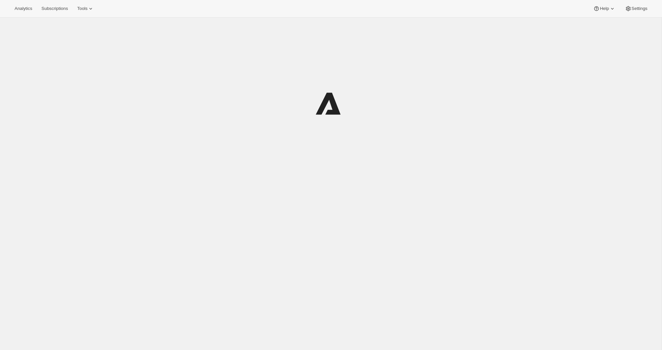  Describe the element at coordinates (82, 9) in the screenshot. I see `span: Tools` at that location.